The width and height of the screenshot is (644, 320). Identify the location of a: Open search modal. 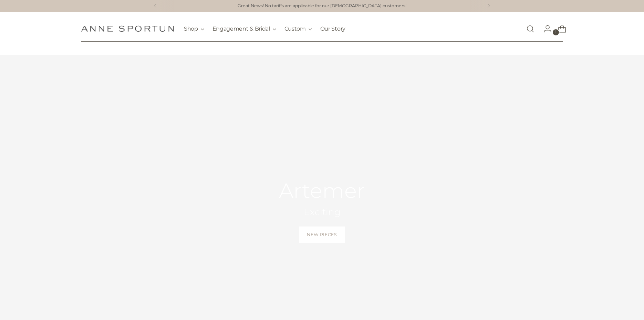
(531, 29).